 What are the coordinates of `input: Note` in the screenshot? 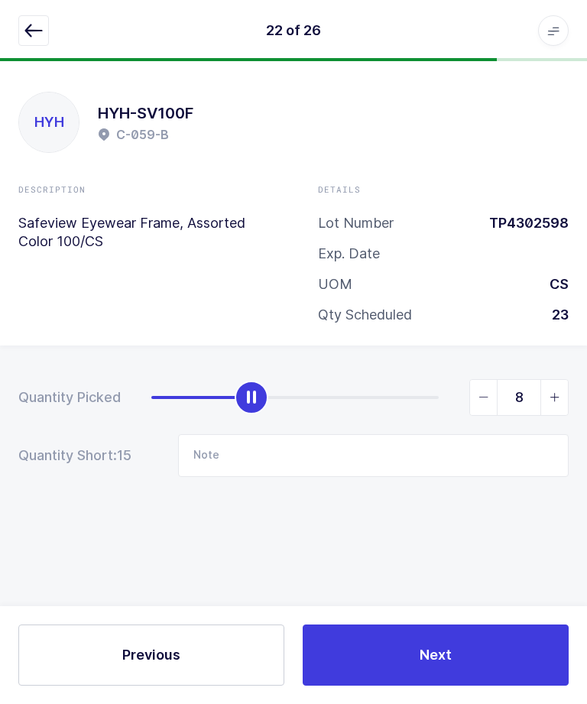 It's located at (373, 456).